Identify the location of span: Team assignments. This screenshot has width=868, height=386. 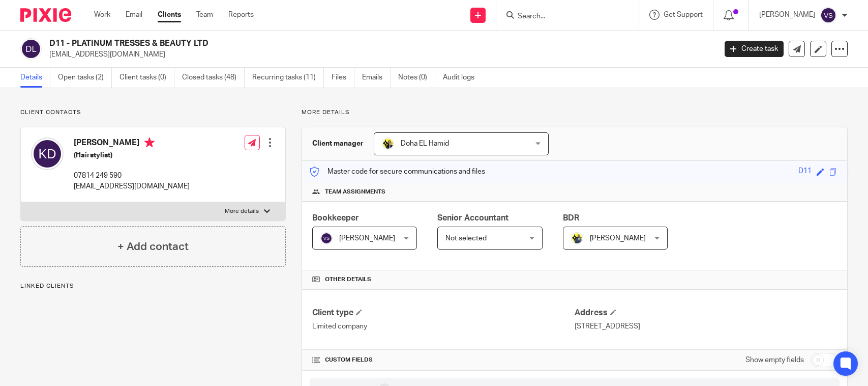
(355, 192).